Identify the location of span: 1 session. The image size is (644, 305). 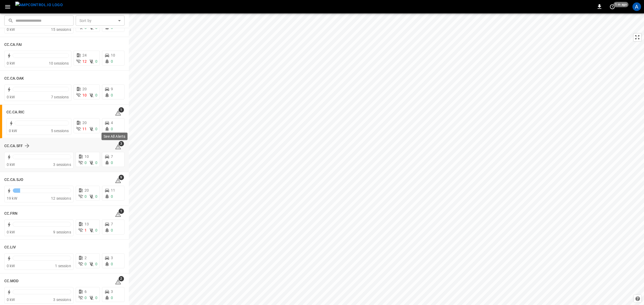
(63, 266).